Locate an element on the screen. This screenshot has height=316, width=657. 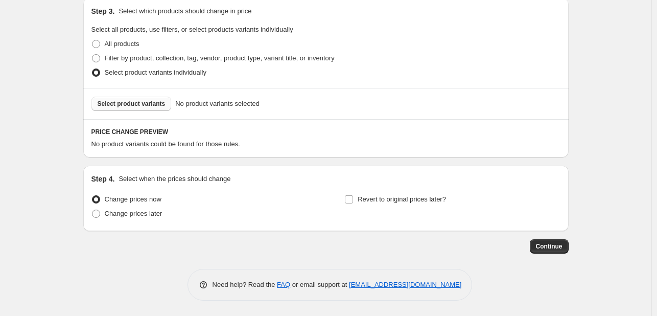
span: Revert to original prices later? is located at coordinates (402, 199).